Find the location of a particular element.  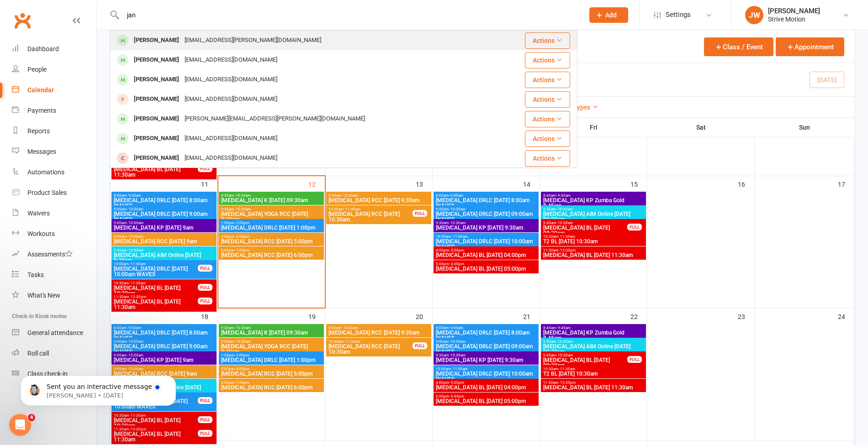

span: - 5:00pm is located at coordinates (456, 383).